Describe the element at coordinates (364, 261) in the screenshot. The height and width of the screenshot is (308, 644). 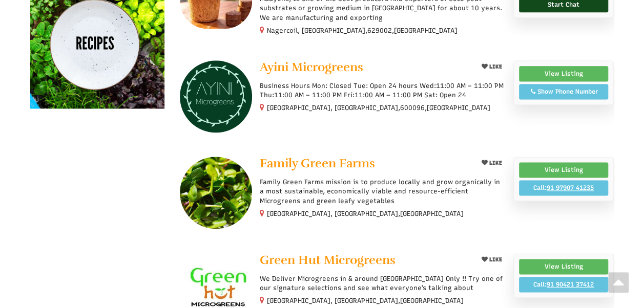
I see `a: Green Hut Microgreens` at that location.